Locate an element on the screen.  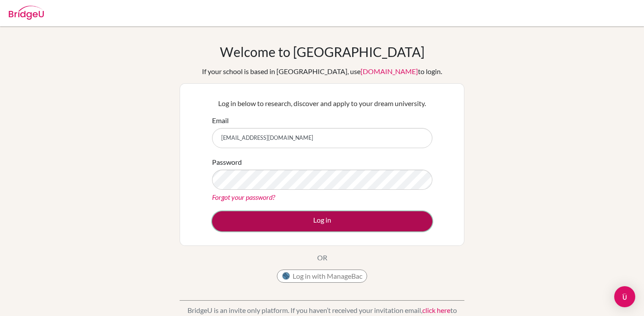
button: Log in is located at coordinates (322, 221).